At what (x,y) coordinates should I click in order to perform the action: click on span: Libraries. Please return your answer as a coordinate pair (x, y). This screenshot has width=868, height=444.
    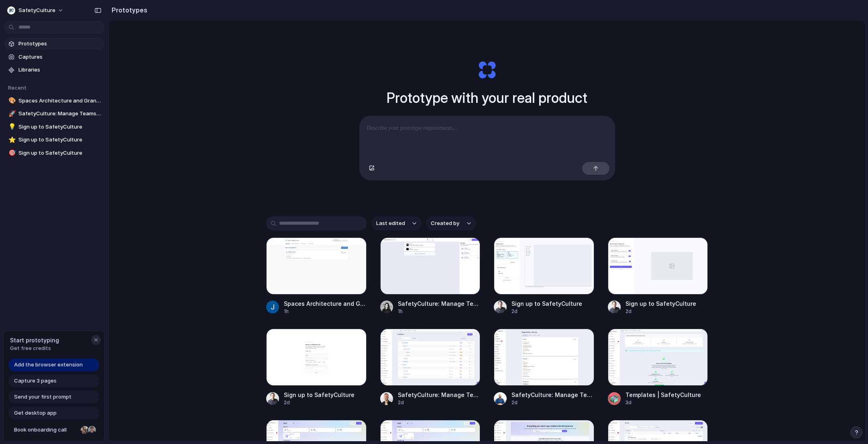
    Looking at the image, I should click on (60, 70).